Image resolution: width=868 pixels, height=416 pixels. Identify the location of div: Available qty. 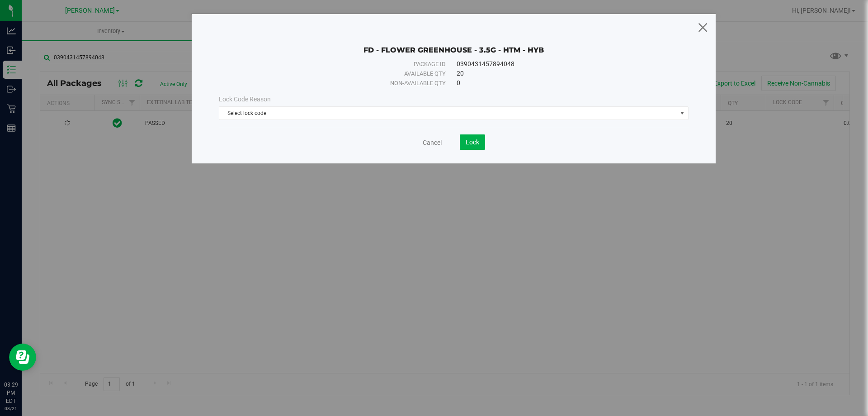
(342, 74).